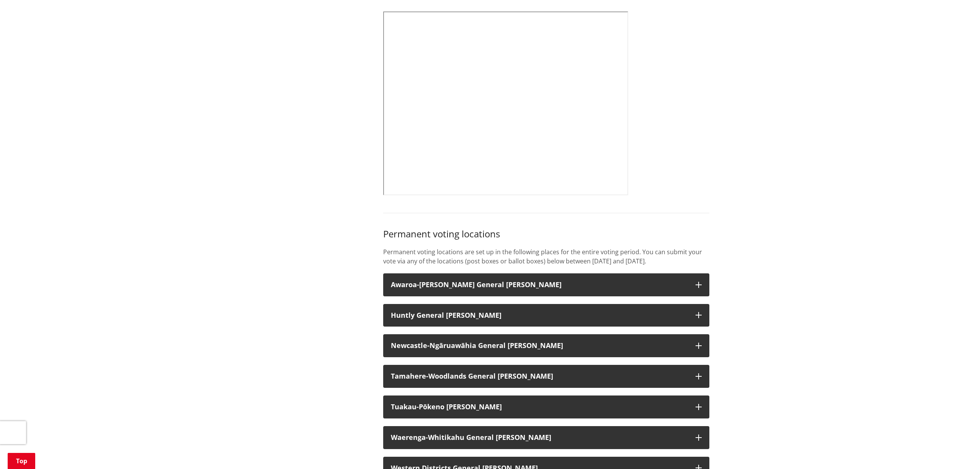  What do you see at coordinates (547, 234) in the screenshot?
I see `h3: Permanent voting locations` at bounding box center [547, 234].